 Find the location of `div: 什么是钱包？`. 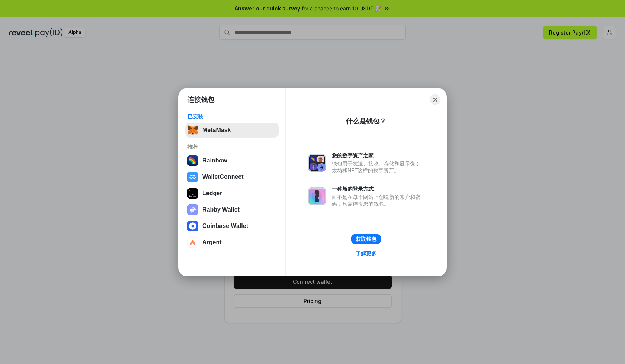

div: 什么是钱包？ is located at coordinates (366, 121).